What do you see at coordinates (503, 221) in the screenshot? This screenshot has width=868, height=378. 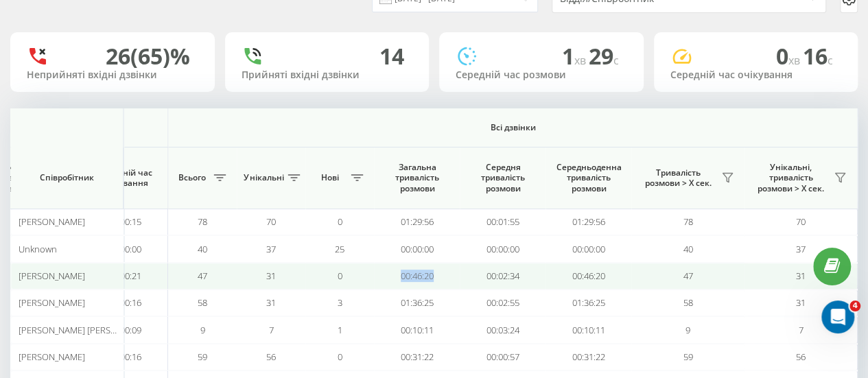 I see `td: 00:01:55` at bounding box center [503, 221].